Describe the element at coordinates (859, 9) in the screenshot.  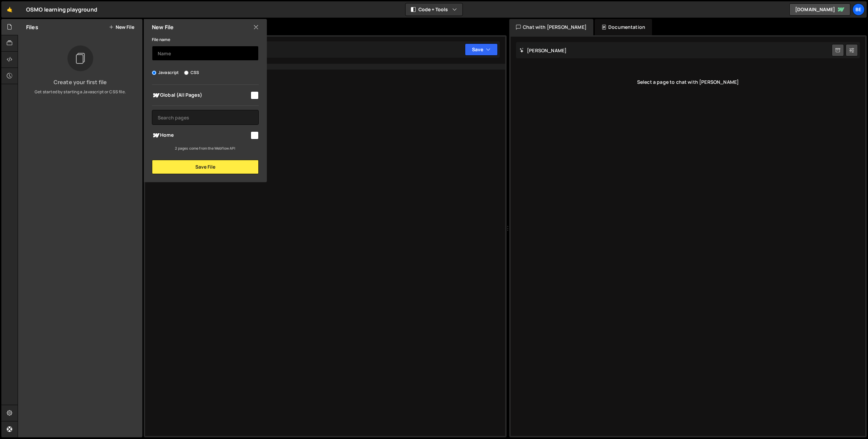
I see `a: Be` at that location.